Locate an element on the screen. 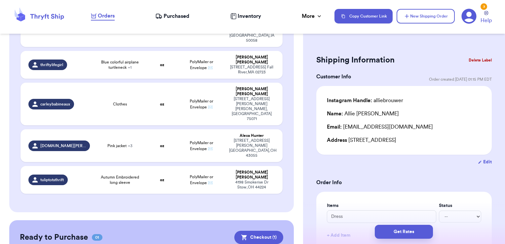 The width and height of the screenshot is (505, 244). a: Help is located at coordinates (486, 18).